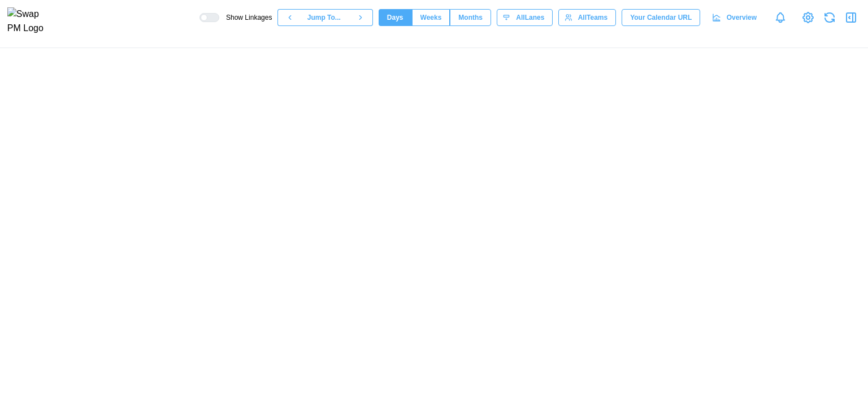 The width and height of the screenshot is (868, 413). I want to click on span: All Teams, so click(593, 18).